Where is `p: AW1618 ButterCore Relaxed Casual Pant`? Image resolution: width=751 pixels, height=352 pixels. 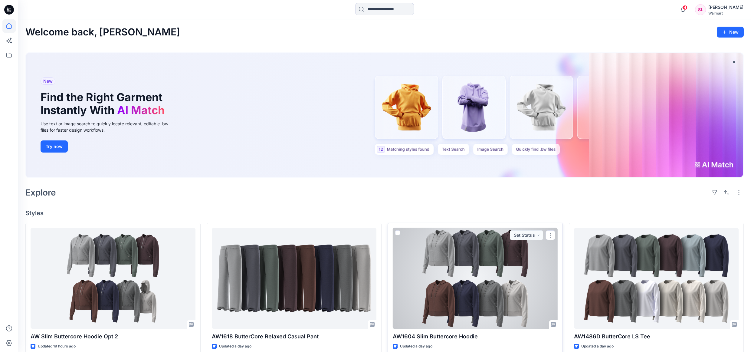 p: AW1618 ButterCore Relaxed Casual Pant is located at coordinates (294, 337).